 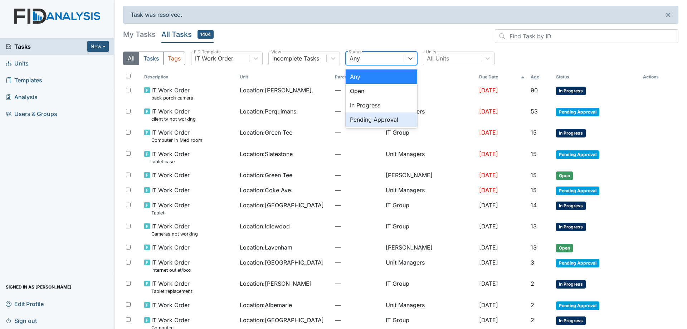 I want to click on span: Edit Profile, so click(x=25, y=303).